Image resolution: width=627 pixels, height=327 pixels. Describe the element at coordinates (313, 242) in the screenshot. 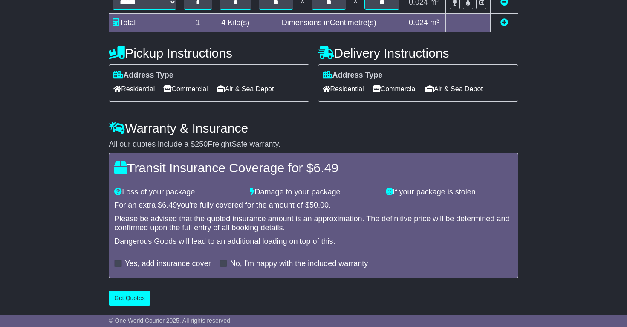

I see `div: Dangerous Goods will lead to an additional loading on top of this.` at that location.